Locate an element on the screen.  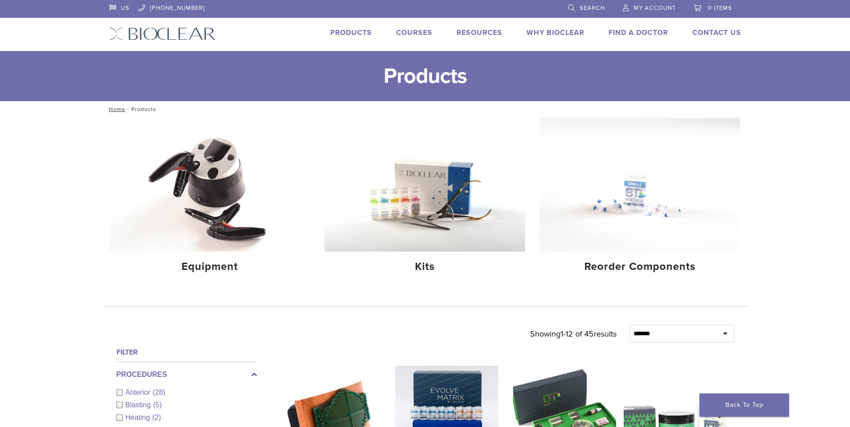
a: Why Bioclear is located at coordinates (555, 33).